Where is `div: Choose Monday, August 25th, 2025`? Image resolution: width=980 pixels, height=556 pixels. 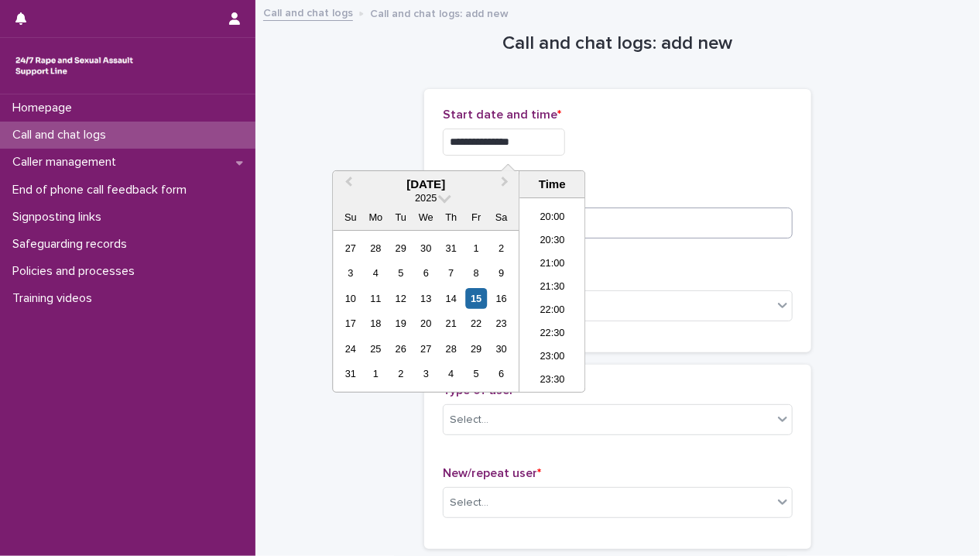
div: Choose Monday, August 25th, 2025 is located at coordinates (376, 348).